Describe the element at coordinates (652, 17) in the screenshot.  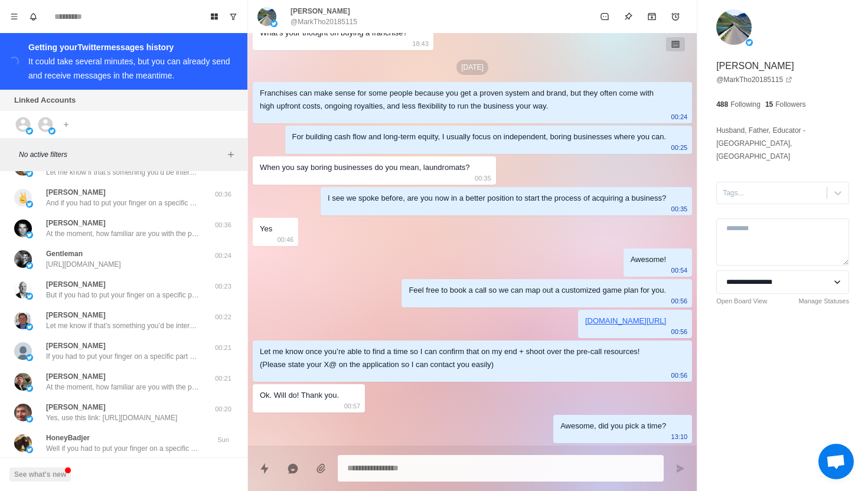
I see `button: Archive` at that location.